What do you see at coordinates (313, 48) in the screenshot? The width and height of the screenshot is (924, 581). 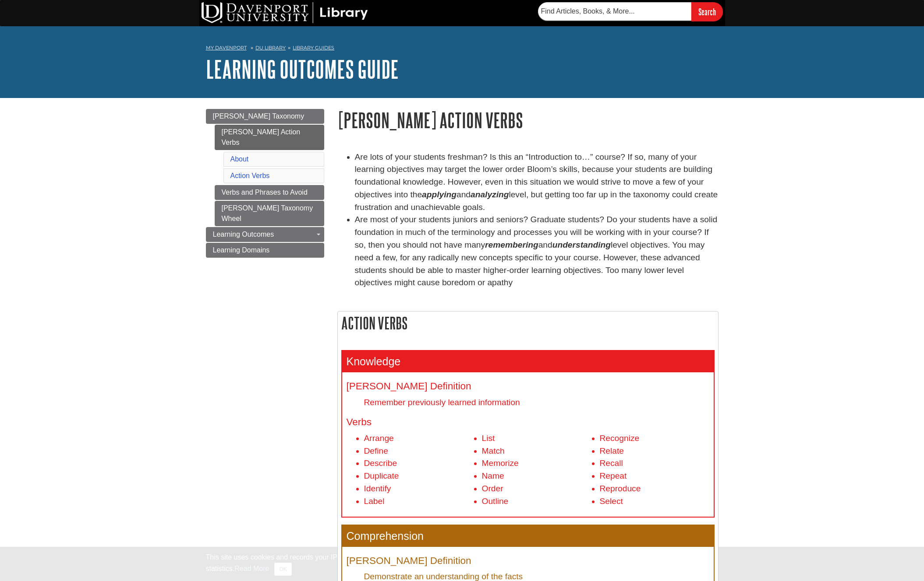 I see `a: Library Guides` at bounding box center [313, 48].